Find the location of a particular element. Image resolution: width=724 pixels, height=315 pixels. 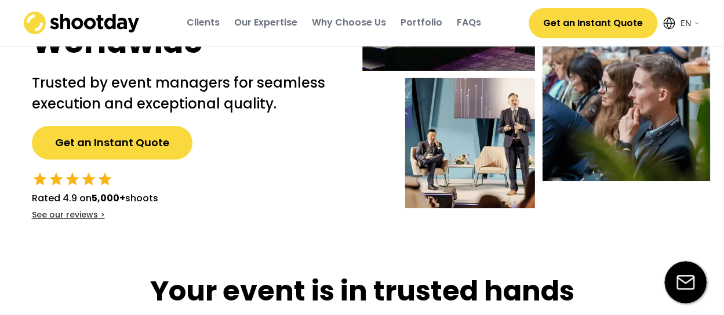

div: FAQs is located at coordinates (469, 23).